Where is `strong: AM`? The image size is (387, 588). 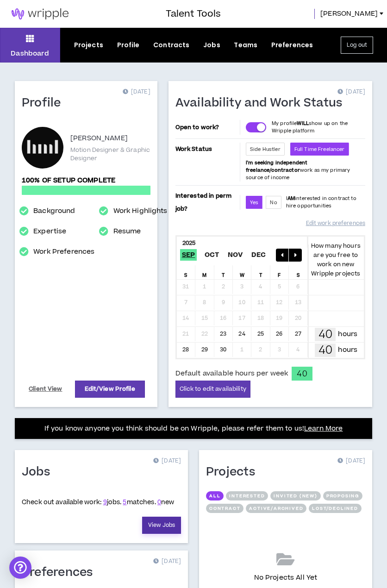
strong: AM is located at coordinates (291, 198).